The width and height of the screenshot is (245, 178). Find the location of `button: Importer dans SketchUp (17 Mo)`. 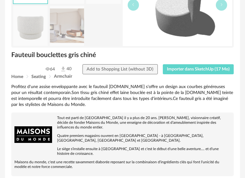

button: Importer dans SketchUp (17 Mo) is located at coordinates (198, 69).